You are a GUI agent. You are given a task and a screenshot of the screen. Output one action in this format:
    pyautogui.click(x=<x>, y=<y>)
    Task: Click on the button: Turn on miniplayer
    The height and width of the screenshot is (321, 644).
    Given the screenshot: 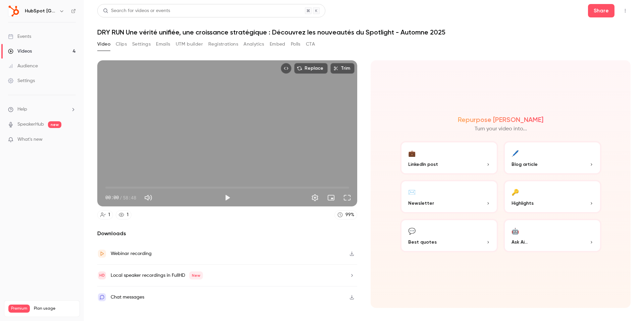 What is the action you would take?
    pyautogui.click(x=331, y=198)
    